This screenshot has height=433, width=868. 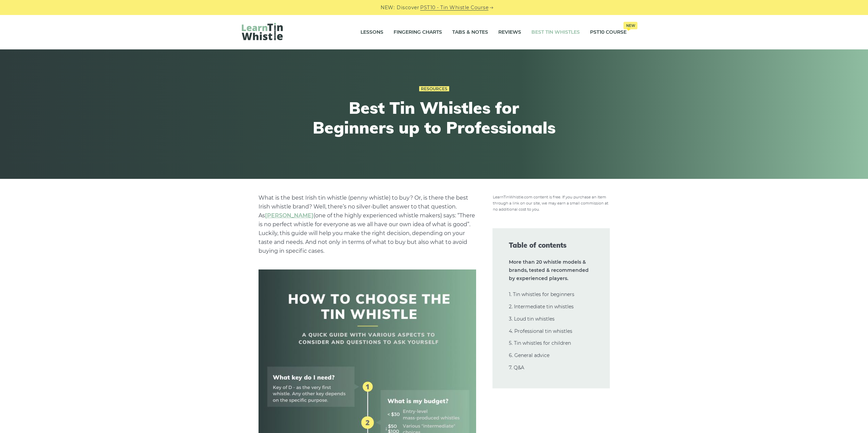 I want to click on span: New, so click(x=631, y=25).